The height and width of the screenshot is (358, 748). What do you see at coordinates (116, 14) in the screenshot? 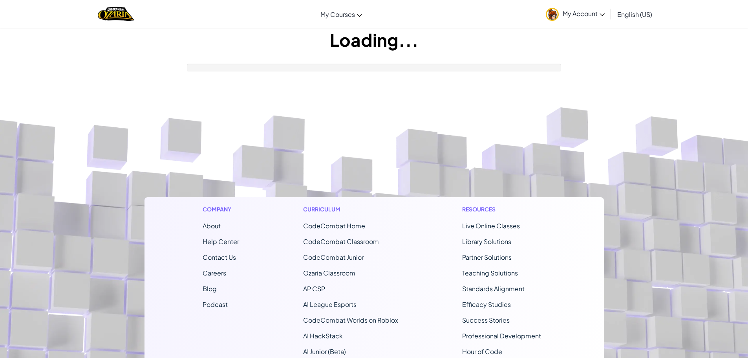
I see `a: Ozaria by CodeCombat logo` at bounding box center [116, 14].